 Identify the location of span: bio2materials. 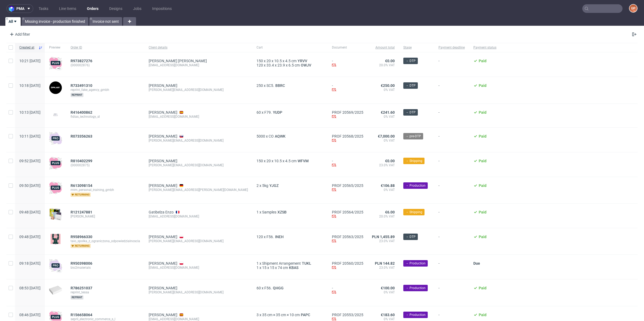
(105, 267).